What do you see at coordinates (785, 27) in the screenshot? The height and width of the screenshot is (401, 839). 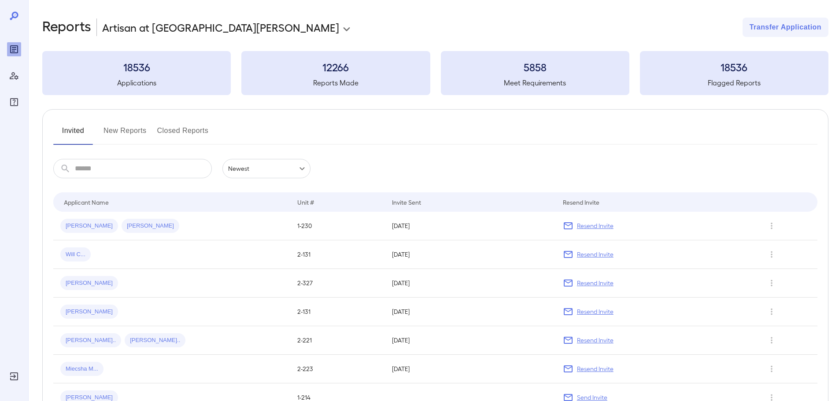 I see `button: Transfer Application` at bounding box center [785, 27].